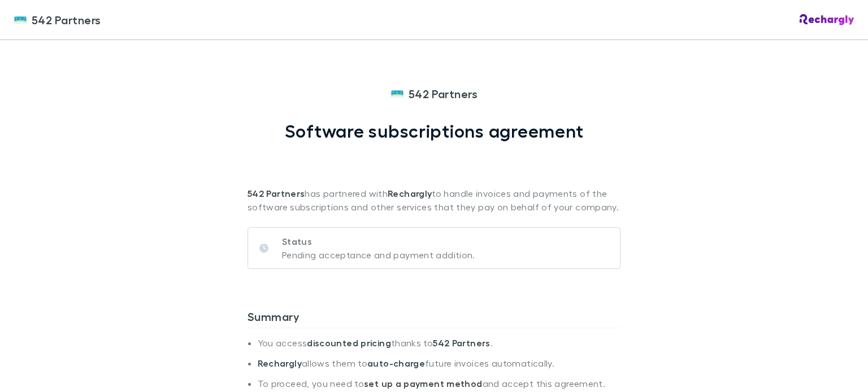 The image size is (868, 392). What do you see at coordinates (434, 131) in the screenshot?
I see `h1: Software subscriptions agreement` at bounding box center [434, 131].